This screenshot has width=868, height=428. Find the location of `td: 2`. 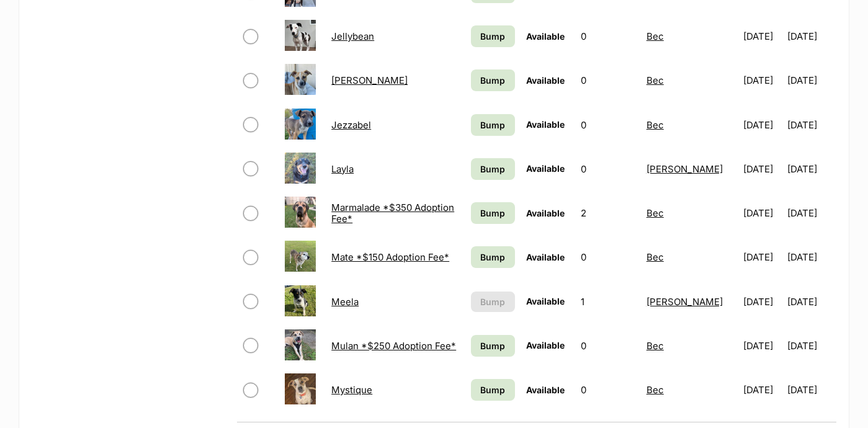

td: 2 is located at coordinates (607, 212).